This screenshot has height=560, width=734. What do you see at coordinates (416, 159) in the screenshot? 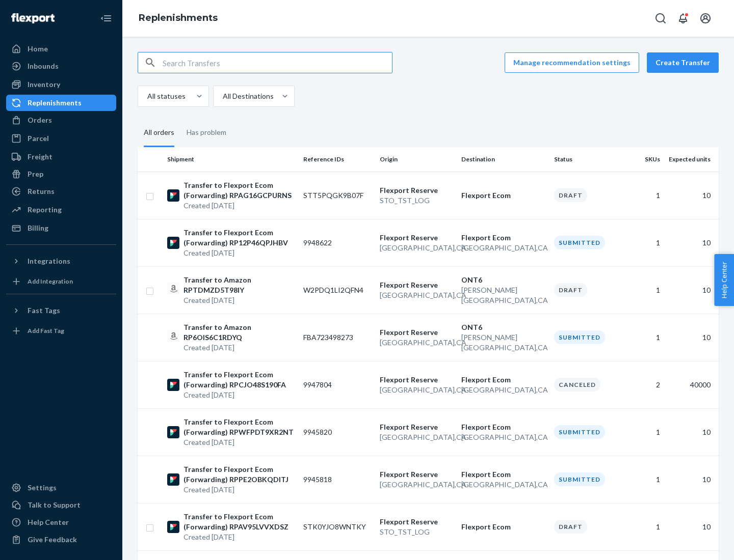
I see `th: Origin` at bounding box center [416, 159].